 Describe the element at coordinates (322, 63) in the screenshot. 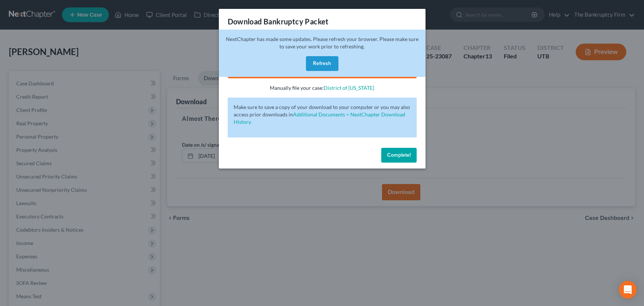

I see `button: Refresh` at that location.